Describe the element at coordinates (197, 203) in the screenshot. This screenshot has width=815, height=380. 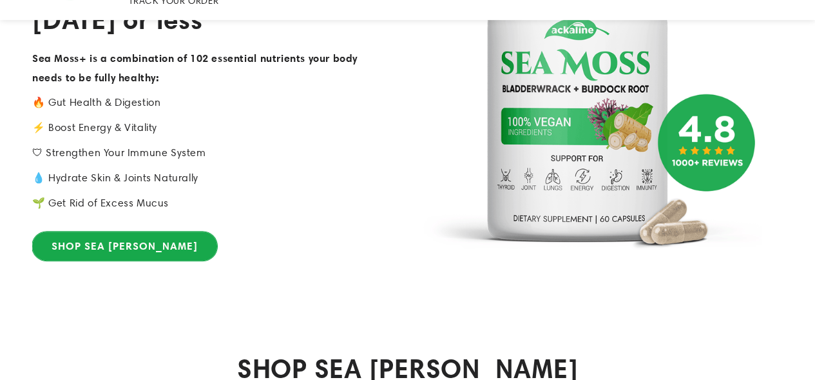
I see `p: 🌱 Get Rid of Excess Mucus` at that location.